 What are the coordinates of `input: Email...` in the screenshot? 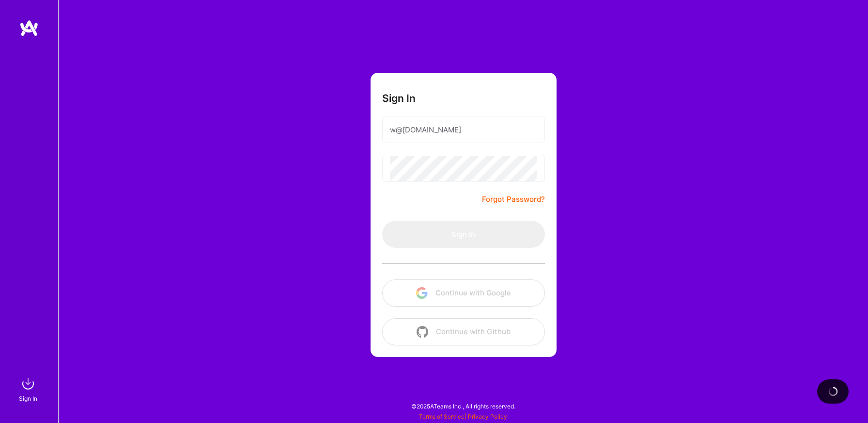 It's located at (464, 129).